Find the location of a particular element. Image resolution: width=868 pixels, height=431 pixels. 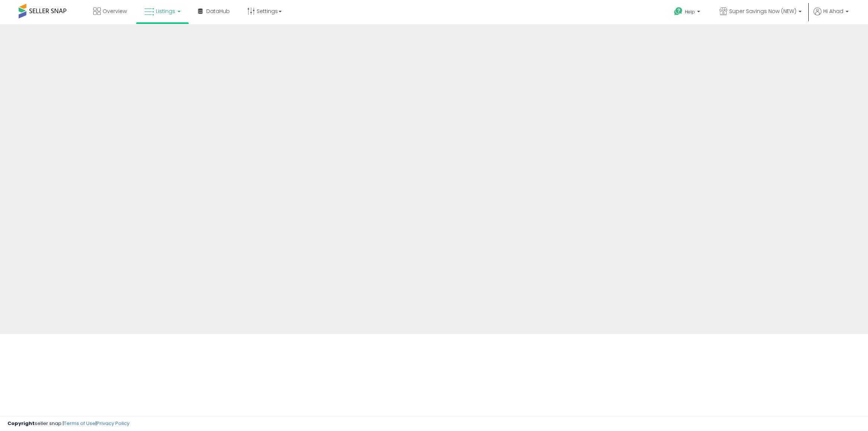

a: Hi Ahad is located at coordinates (832, 16).